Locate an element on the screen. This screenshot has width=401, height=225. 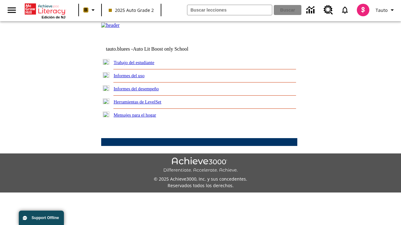
span: Edición de NJ is located at coordinates (54, 17).